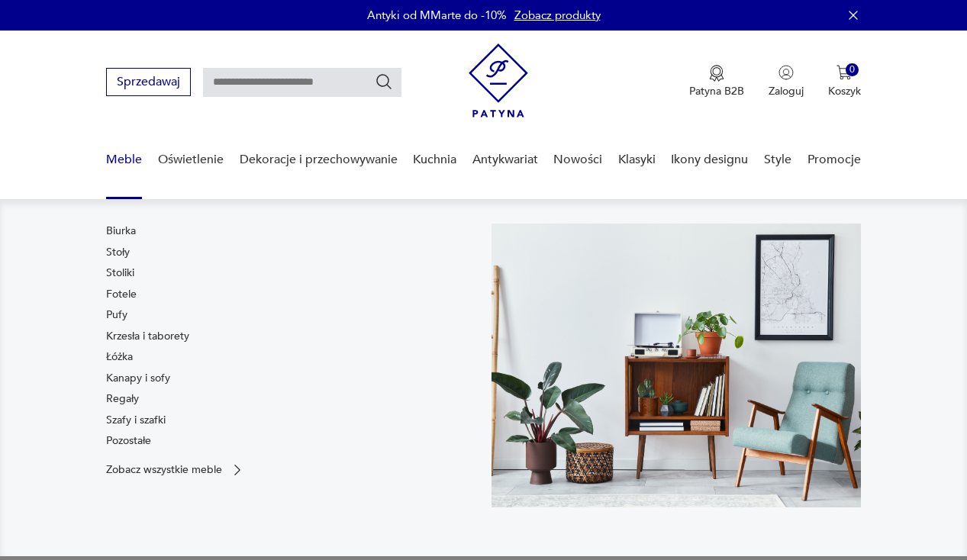  I want to click on a: Ikony designu, so click(709, 159).